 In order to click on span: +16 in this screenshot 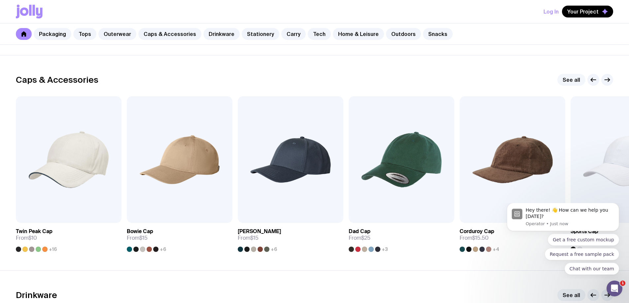, I will do `click(53, 250)`.